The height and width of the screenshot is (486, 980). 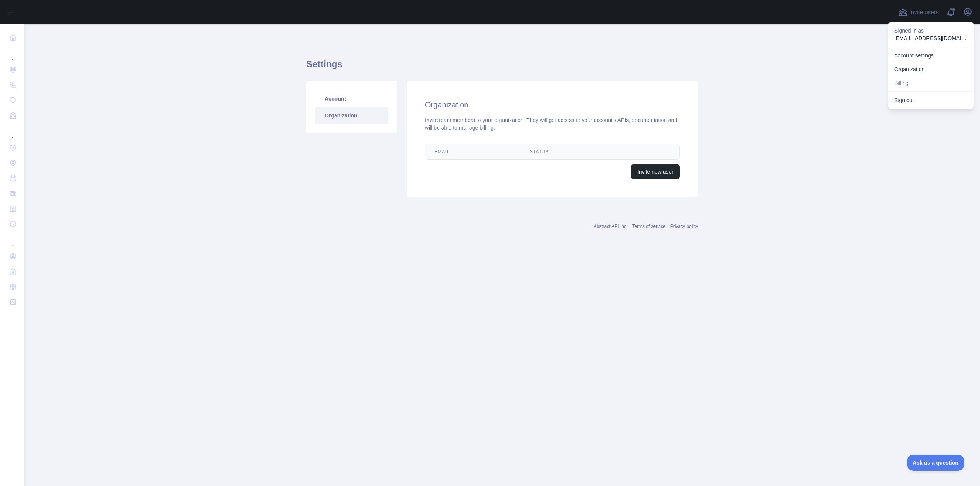 What do you see at coordinates (931, 55) in the screenshot?
I see `a: Account settings` at bounding box center [931, 55].